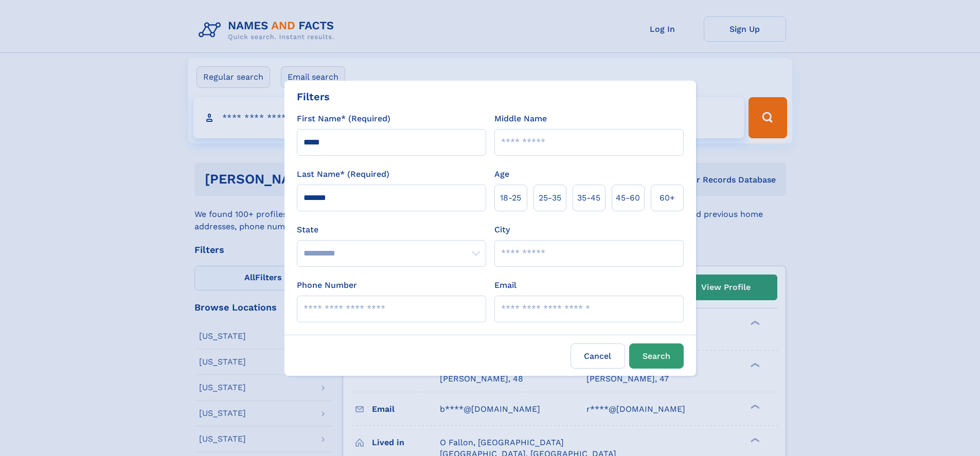 The width and height of the screenshot is (980, 456). What do you see at coordinates (550, 198) in the screenshot?
I see `span: 25‑35` at bounding box center [550, 198].